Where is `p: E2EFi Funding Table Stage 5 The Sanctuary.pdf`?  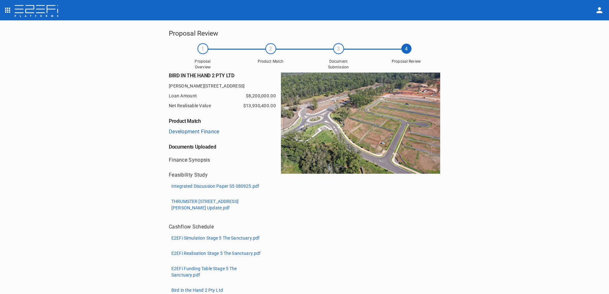
p: E2EFi Funding Table Stage 5 The Sanctuary.pdf is located at coordinates (219, 272).